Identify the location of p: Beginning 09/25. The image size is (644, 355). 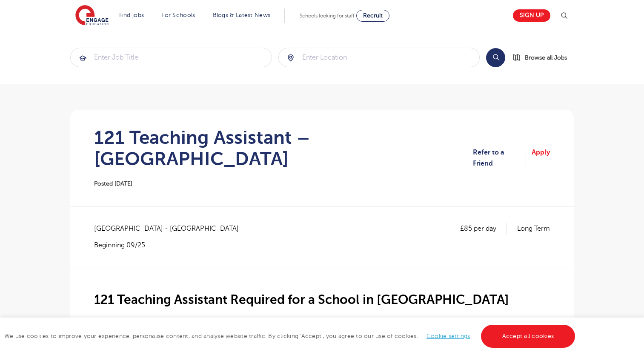
(170, 245).